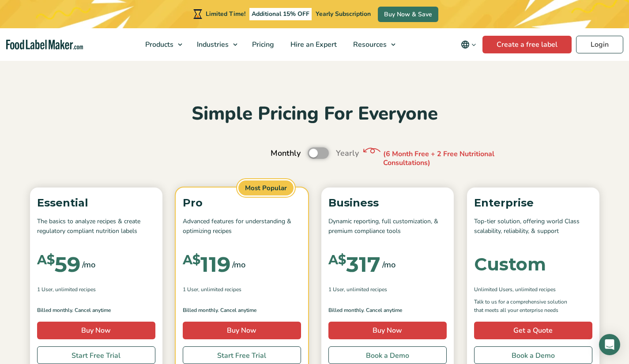  What do you see at coordinates (59, 264) in the screenshot?
I see `div: 59` at bounding box center [59, 264].